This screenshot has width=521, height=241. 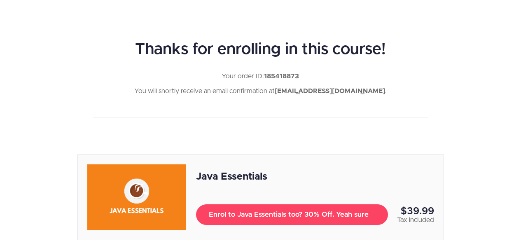 I want to click on div: Java Essentials, so click(x=315, y=177).